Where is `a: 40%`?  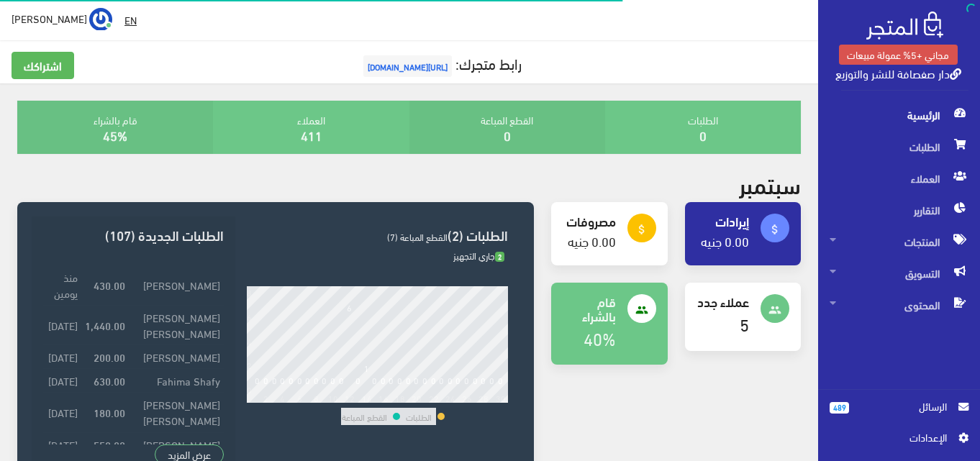
a: 40% is located at coordinates (600, 337).